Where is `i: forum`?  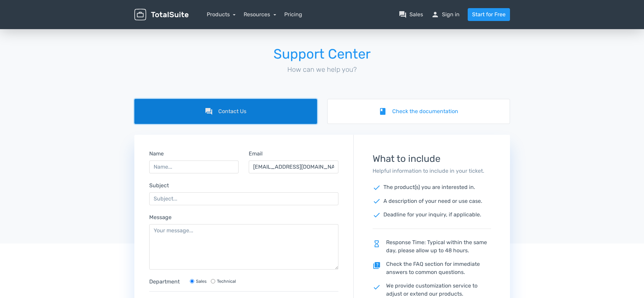
i: forum is located at coordinates (209, 111).